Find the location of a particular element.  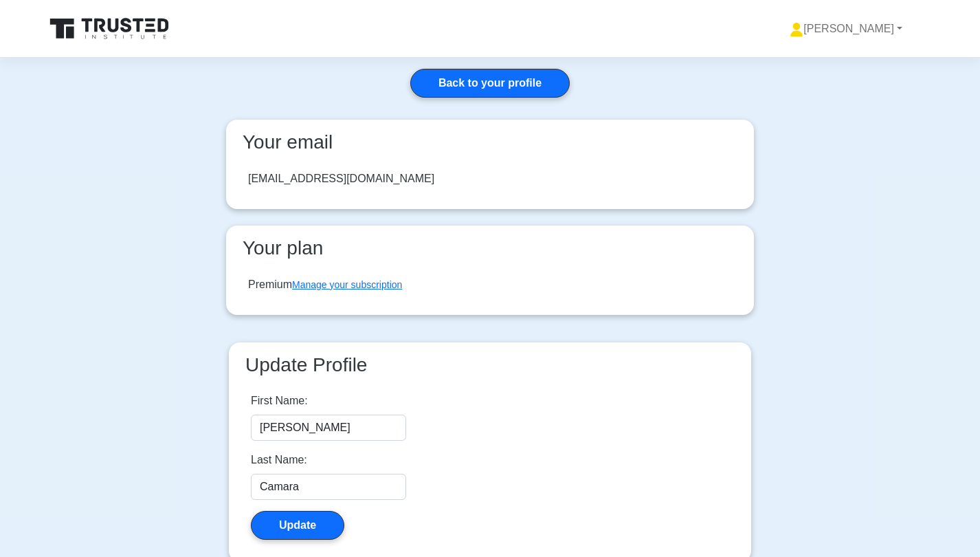

h3: Your plan is located at coordinates (490, 248).